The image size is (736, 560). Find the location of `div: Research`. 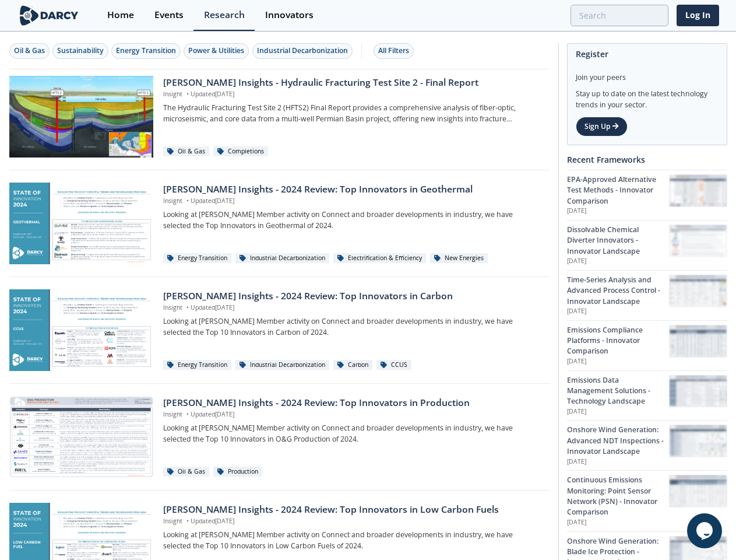

div: Research is located at coordinates (224, 15).